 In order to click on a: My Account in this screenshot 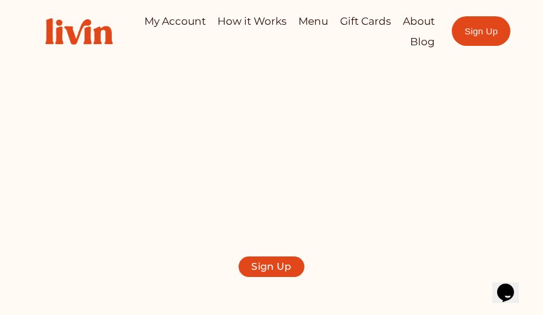, I will do `click(175, 21)`.